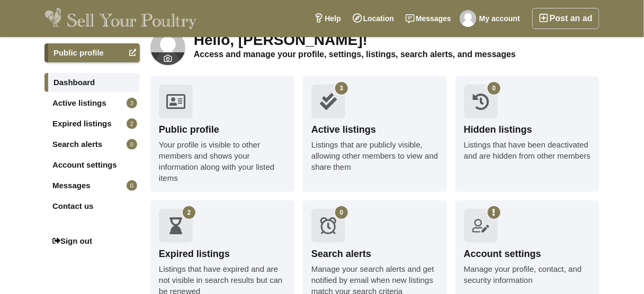  I want to click on a: Public profile, so click(92, 53).